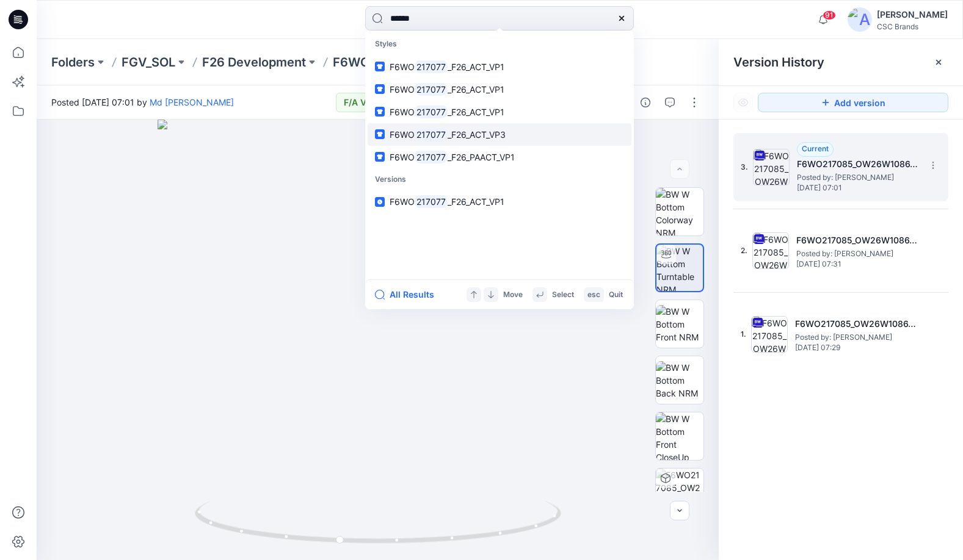  I want to click on button: Details, so click(646, 103).